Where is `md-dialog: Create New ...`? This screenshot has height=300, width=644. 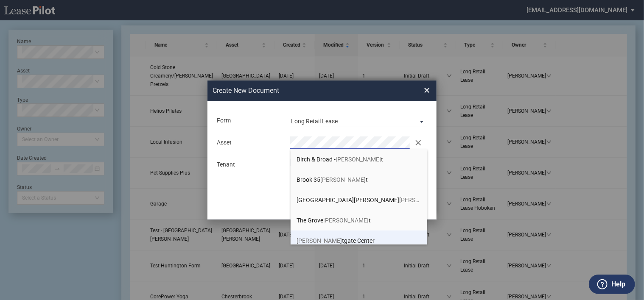
md-dialog: Create New ... is located at coordinates (322, 150).